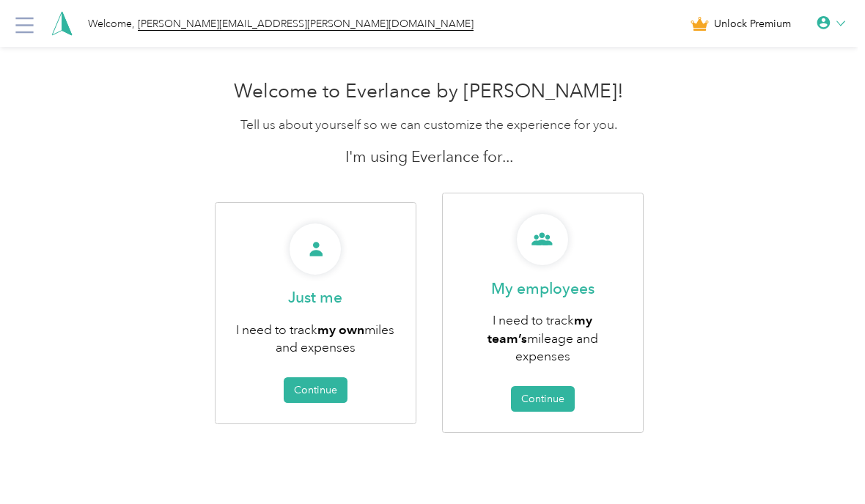  Describe the element at coordinates (752, 24) in the screenshot. I see `span: Unlock Premium` at that location.